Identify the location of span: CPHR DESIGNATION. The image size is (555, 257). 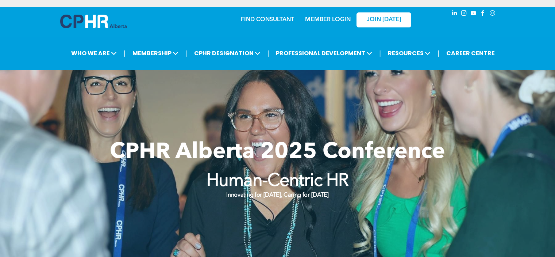
(227, 53).